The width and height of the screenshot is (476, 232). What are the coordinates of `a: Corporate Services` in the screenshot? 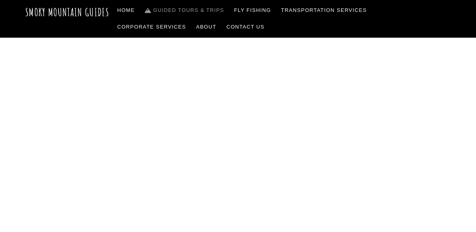 It's located at (152, 27).